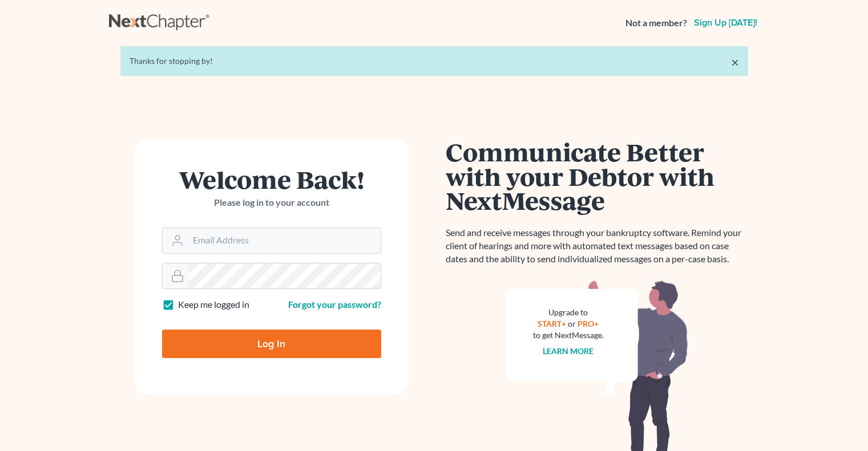 The height and width of the screenshot is (451, 868). I want to click on strong: Not a member?, so click(656, 23).